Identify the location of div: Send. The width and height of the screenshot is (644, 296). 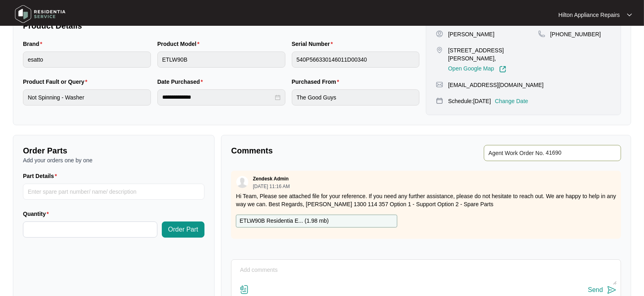
(595, 290).